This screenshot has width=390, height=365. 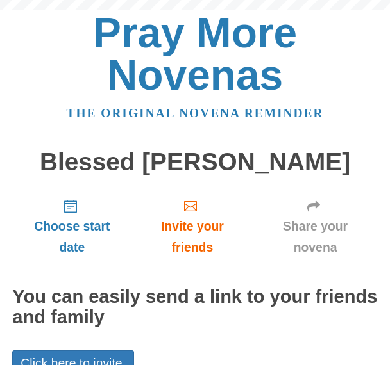 What do you see at coordinates (195, 54) in the screenshot?
I see `a: Pray More Novenas` at bounding box center [195, 54].